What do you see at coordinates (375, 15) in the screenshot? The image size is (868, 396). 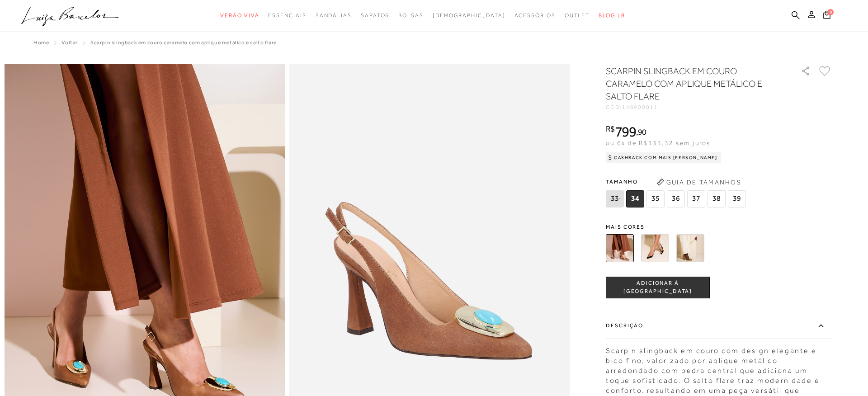 I see `span: Sapatos` at bounding box center [375, 15].